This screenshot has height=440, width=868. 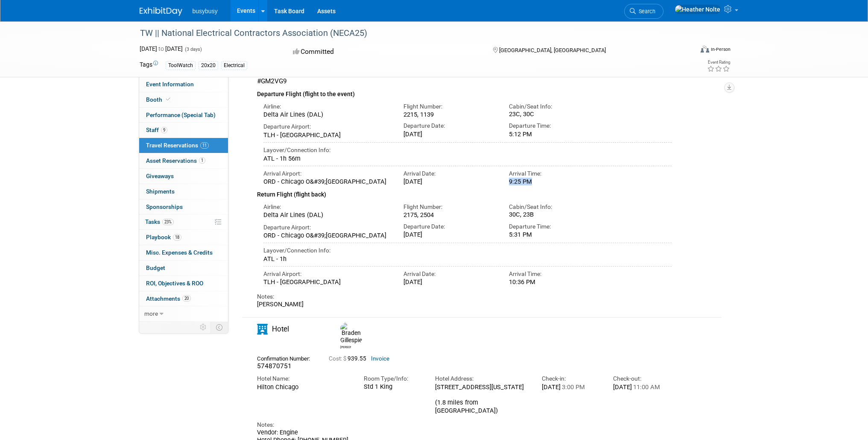 What do you see at coordinates (450, 115) in the screenshot?
I see `div: 2215, 1139` at bounding box center [450, 115].